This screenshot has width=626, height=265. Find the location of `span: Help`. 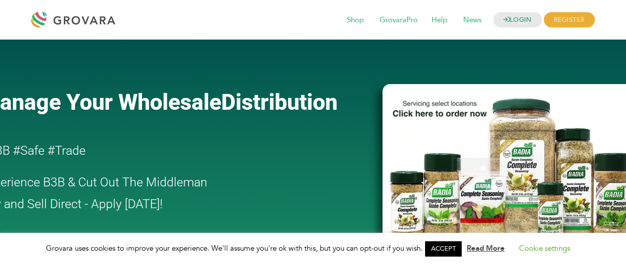

span: Help is located at coordinates (439, 20).